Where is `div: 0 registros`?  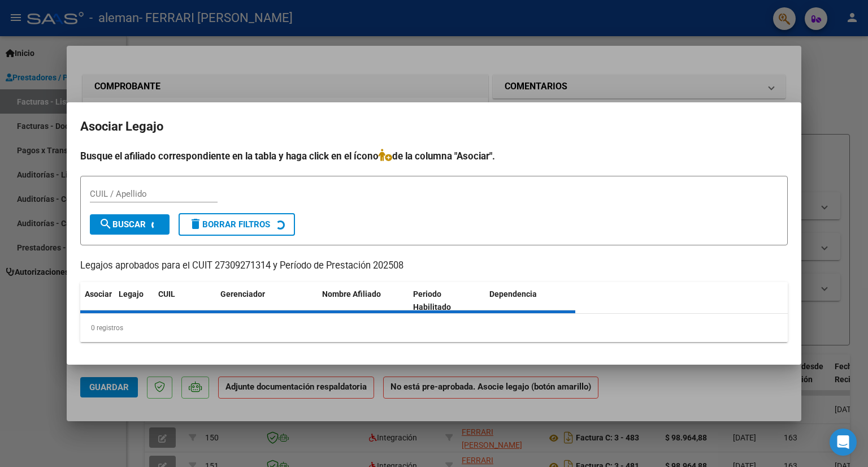
div: 0 registros is located at coordinates (434, 328).